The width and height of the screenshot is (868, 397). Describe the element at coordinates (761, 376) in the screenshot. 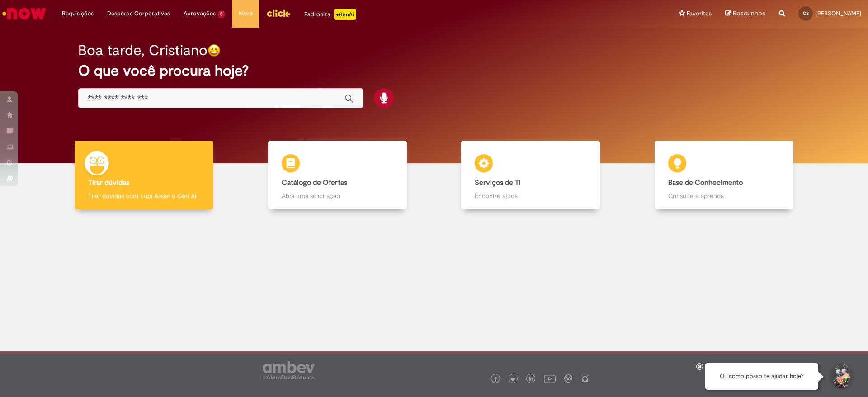

I see `div: Oi, como posso te ajudar hoje?` at that location.